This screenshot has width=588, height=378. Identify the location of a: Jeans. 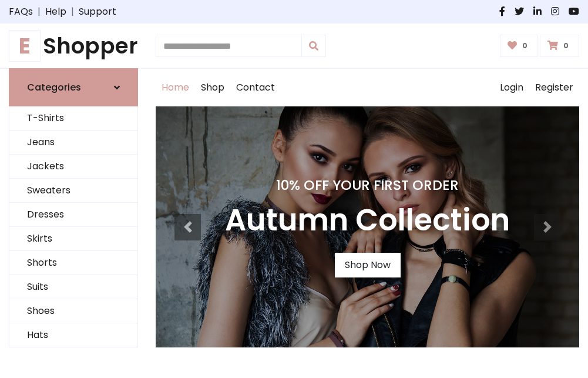
(73, 143).